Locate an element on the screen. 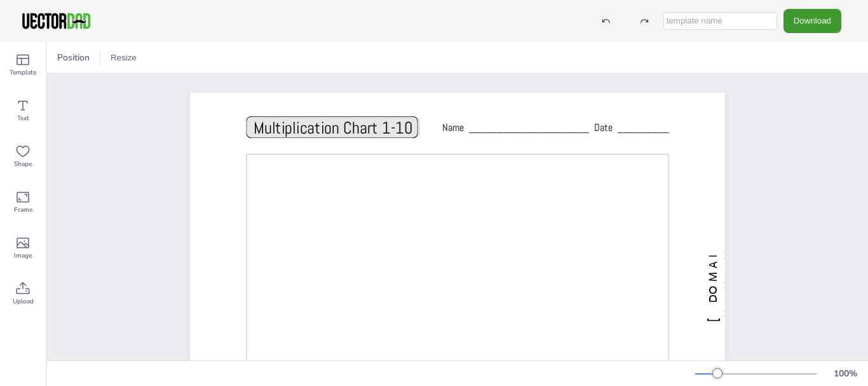  span: Position is located at coordinates (73, 57).